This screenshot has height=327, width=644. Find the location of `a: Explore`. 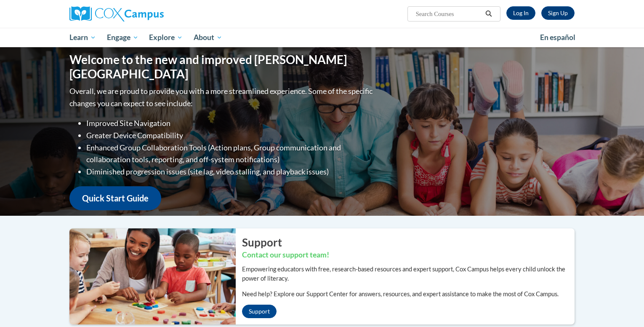

a: Explore is located at coordinates (166, 37).